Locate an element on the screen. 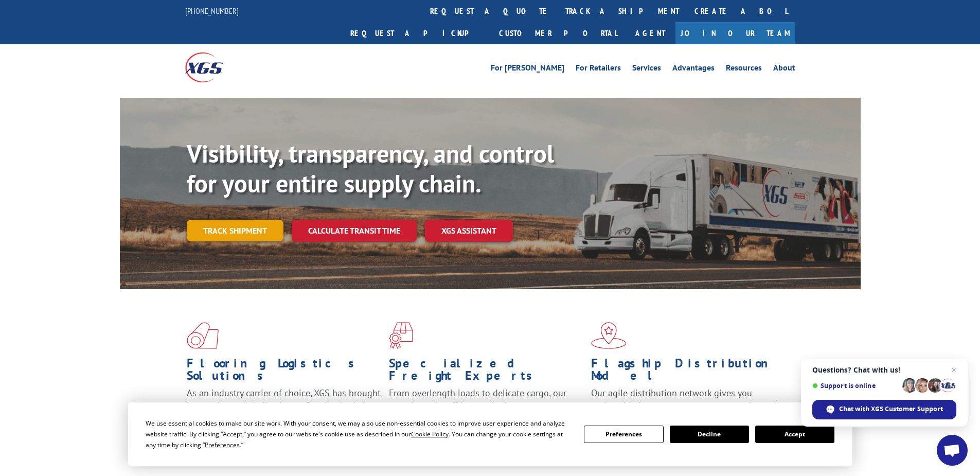 The image size is (980, 476). img: xgs-icon-total-supply-chain-intelligence-red is located at coordinates (203, 336).